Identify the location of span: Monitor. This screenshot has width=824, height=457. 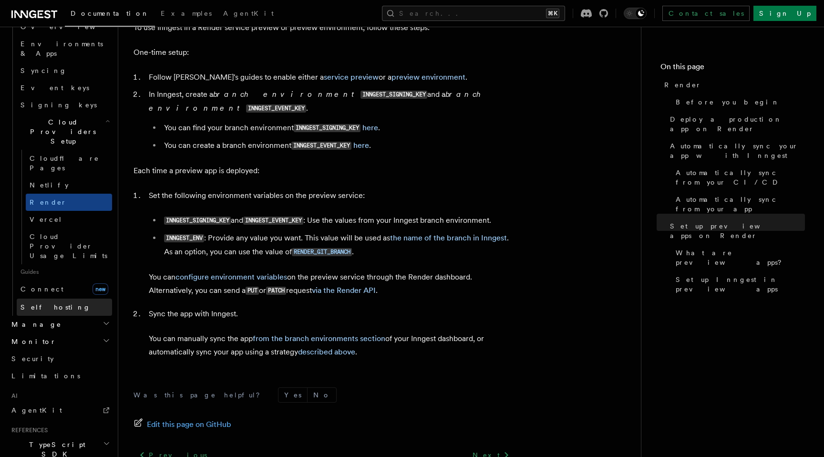
(32, 341).